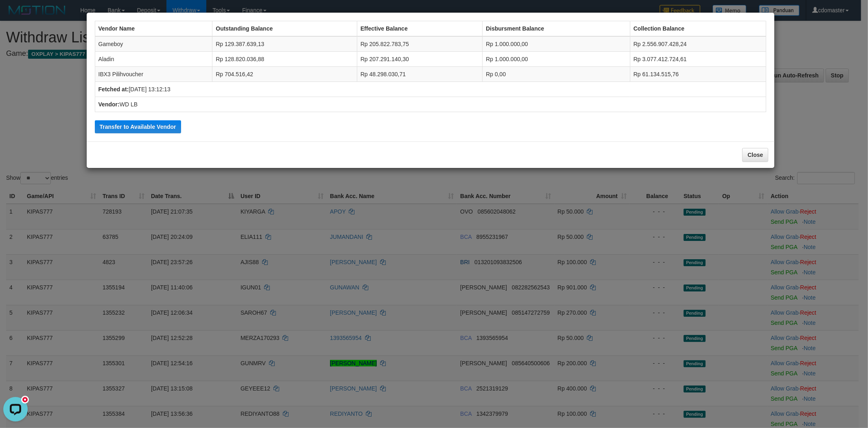  I want to click on th: Outstanding Balance, so click(285, 29).